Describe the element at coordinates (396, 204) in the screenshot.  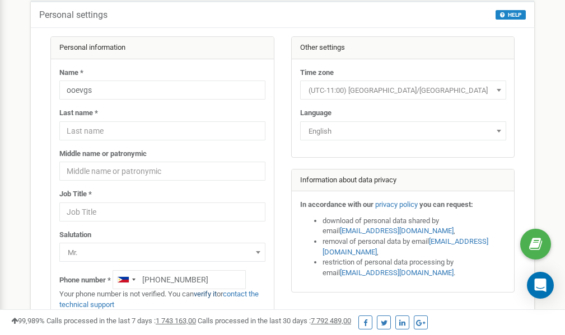
I see `a: privacy policy` at that location.